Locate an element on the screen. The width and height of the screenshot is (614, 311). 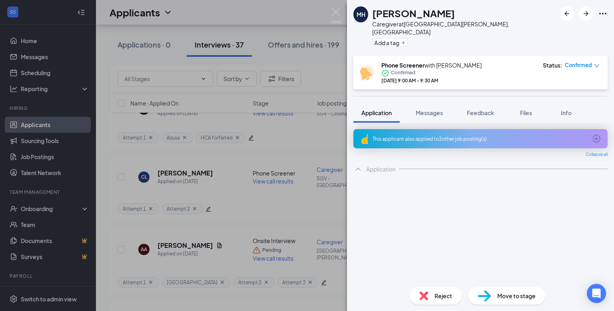
span: Info is located at coordinates (566, 113).